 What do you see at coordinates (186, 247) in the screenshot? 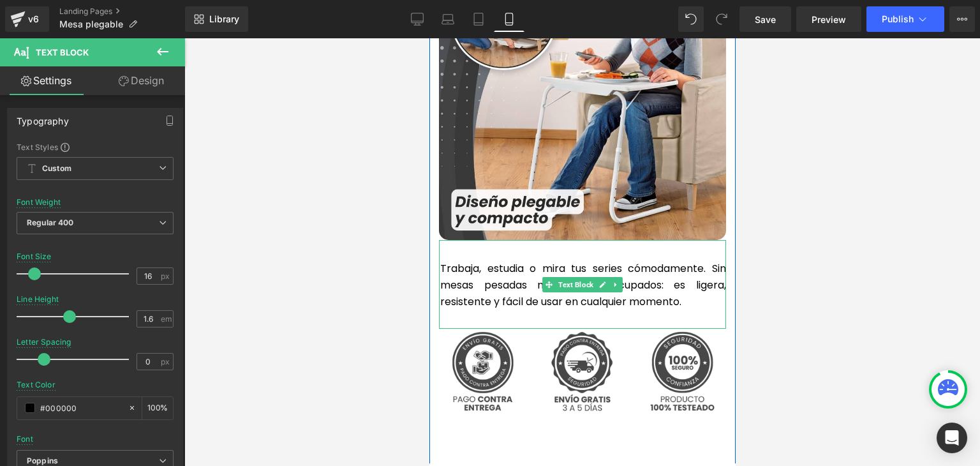
I see `a: Expand / Collapse` at bounding box center [186, 247].